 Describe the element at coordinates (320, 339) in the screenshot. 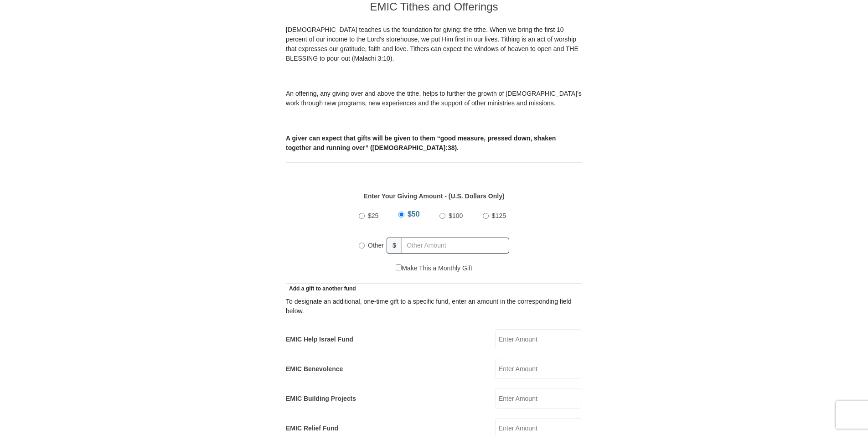

I see `label: EMIC Help Israel Fund` at that location.